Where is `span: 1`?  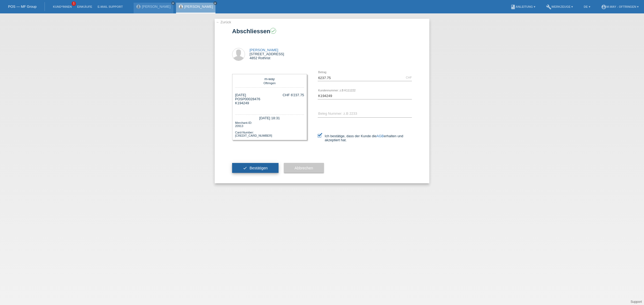
span: 1 is located at coordinates (74, 4).